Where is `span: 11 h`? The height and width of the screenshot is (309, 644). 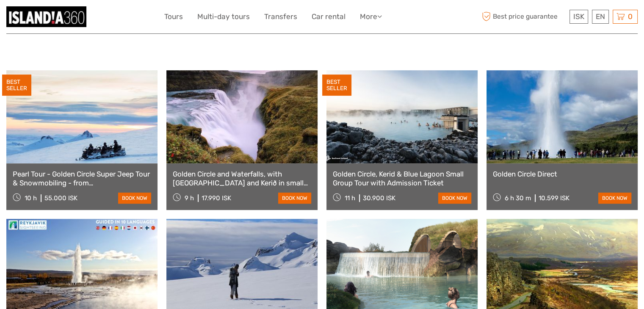 span: 11 h is located at coordinates (349, 198).